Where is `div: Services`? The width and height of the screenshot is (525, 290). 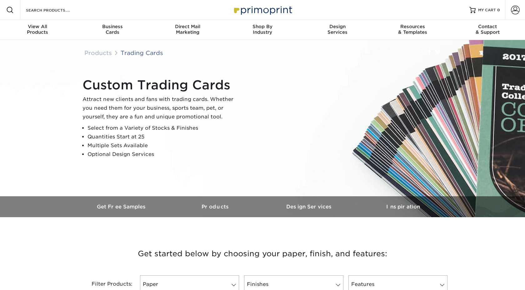 div: Services is located at coordinates (338, 29).